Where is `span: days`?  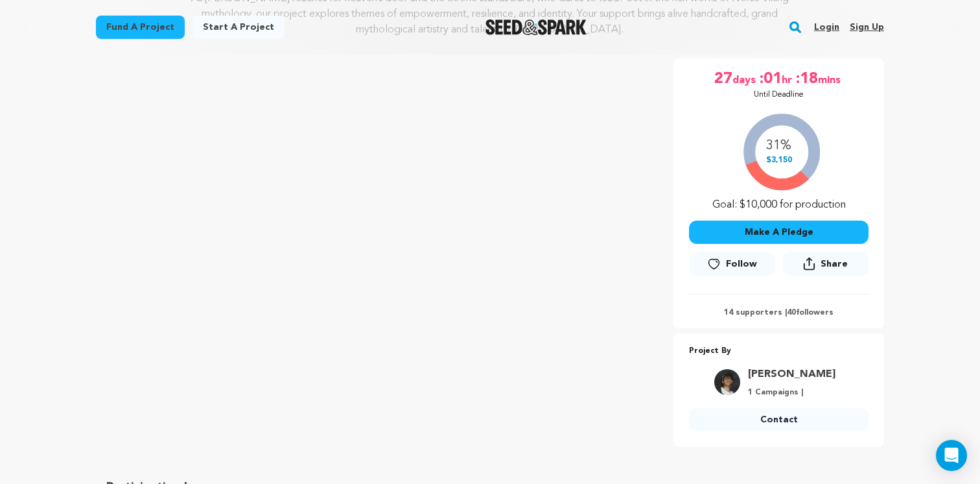 span: days is located at coordinates (745, 79).